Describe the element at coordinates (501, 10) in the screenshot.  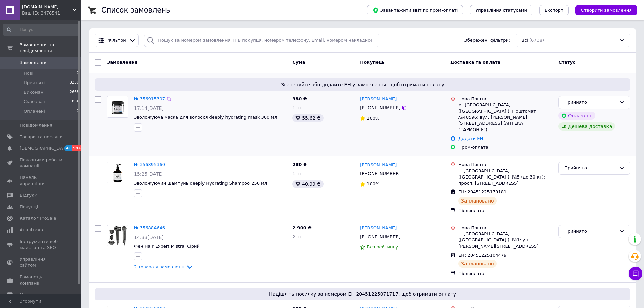
I see `button: Управління статусами` at that location.